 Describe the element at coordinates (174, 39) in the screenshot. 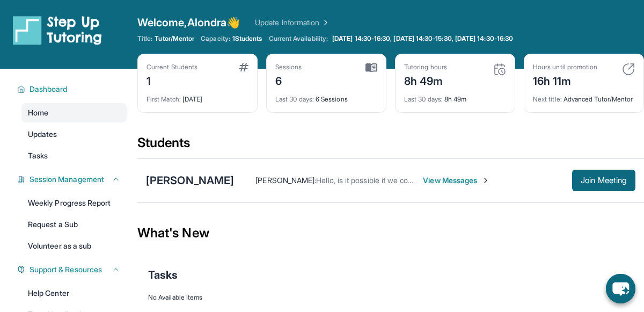

I see `span: Tutor/Mentor` at that location.